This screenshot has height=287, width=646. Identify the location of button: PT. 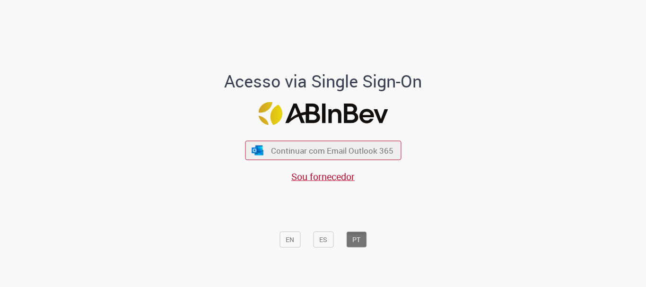
(356, 240).